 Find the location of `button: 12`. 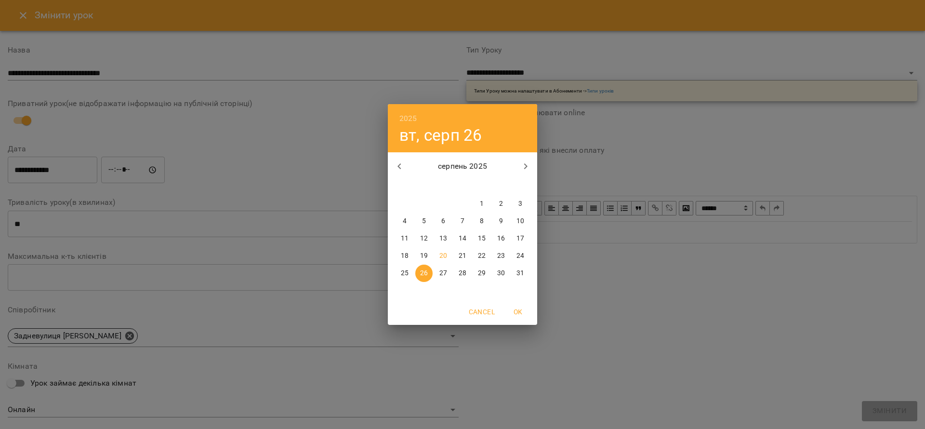

button: 12 is located at coordinates (424, 238).